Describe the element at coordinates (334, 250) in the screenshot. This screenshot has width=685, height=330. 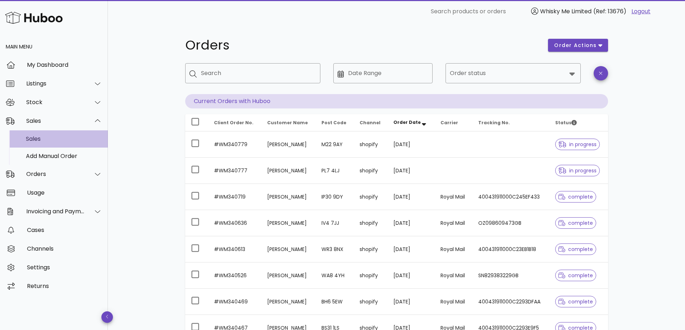
I see `td: WR3 8NX` at that location.